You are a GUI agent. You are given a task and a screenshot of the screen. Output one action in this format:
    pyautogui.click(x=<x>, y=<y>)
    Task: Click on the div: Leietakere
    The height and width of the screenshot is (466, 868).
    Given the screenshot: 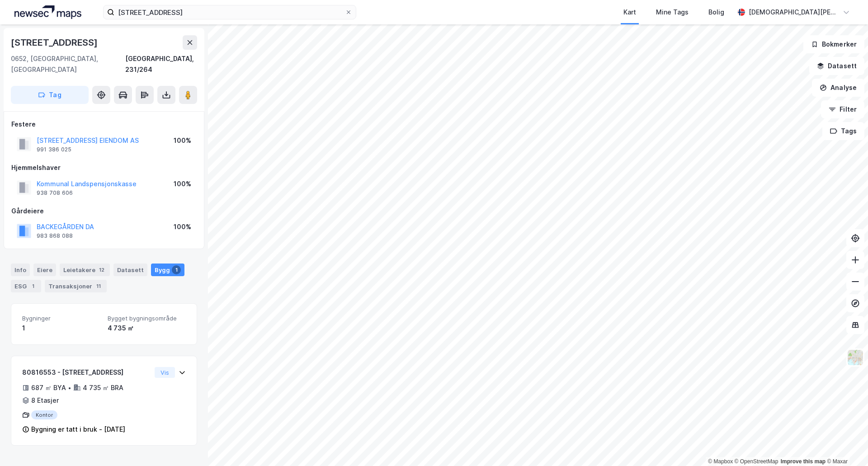 What is the action you would take?
    pyautogui.click(x=84, y=270)
    